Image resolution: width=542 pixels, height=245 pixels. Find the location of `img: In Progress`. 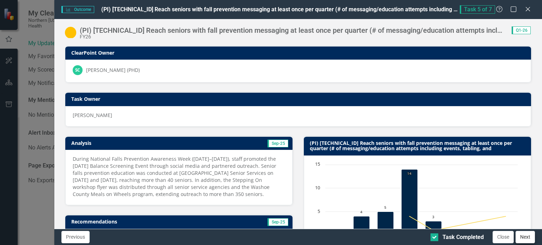

img: In Progress is located at coordinates (71, 32).